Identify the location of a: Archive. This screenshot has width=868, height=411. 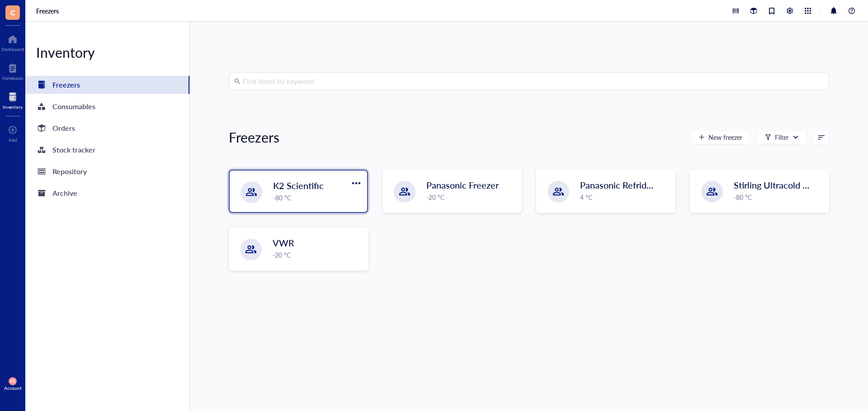
(107, 194).